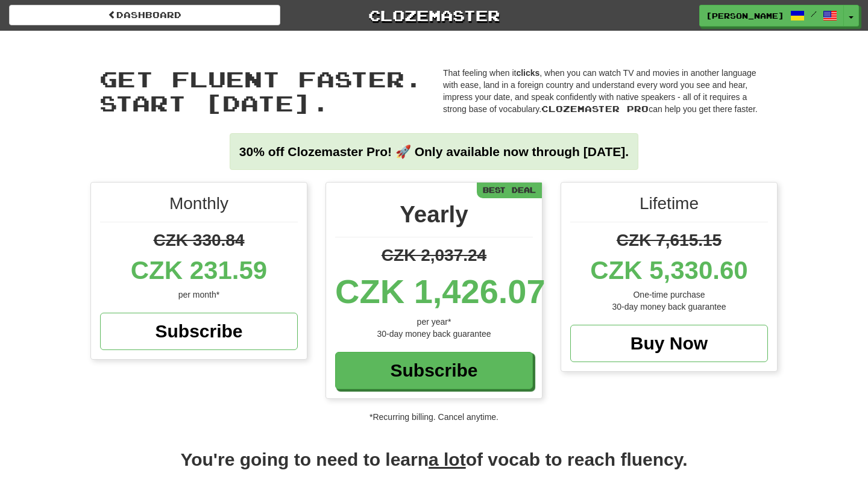 The image size is (868, 479). I want to click on span: Clozemaster Pro, so click(595, 108).